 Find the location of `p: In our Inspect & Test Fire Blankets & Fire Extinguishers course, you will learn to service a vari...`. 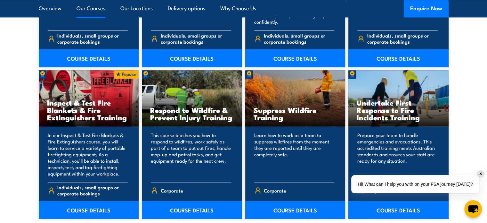

p: In our Inspect & Test Fire Blankets & Fire Extinguishers course, you will learn to service a vari... is located at coordinates (88, 154).